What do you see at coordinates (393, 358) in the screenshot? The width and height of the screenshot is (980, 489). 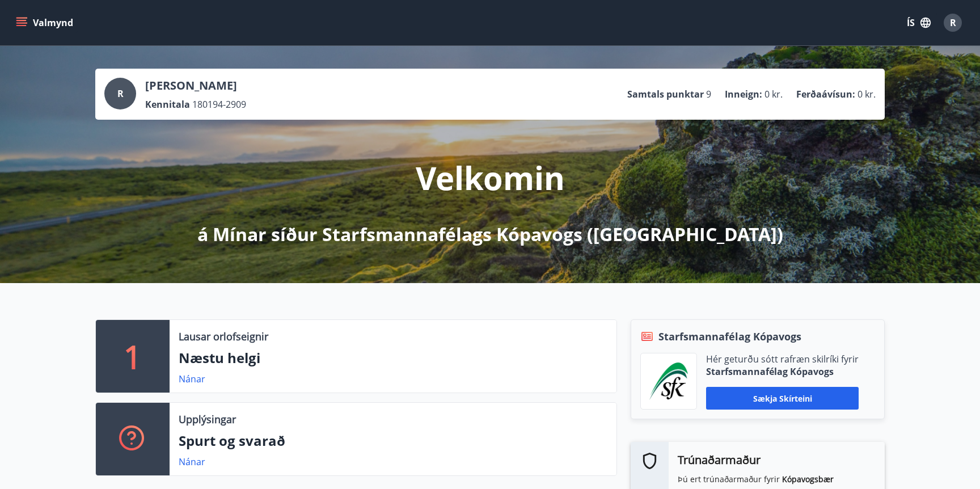 I see `p: Næstu helgi` at bounding box center [393, 358].